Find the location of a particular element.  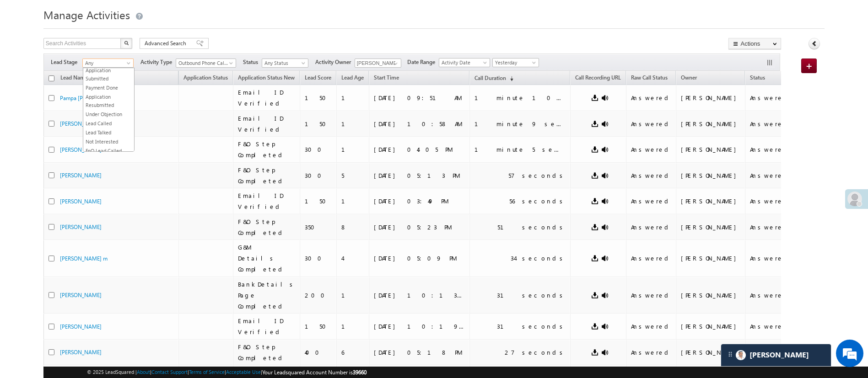

span: Any is located at coordinates (106, 63).